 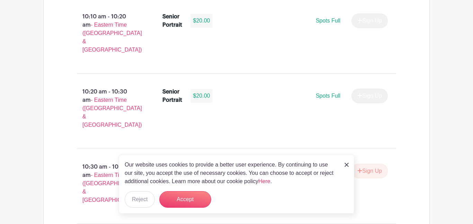 I want to click on p: 10:30 am - 10:40 am, so click(x=108, y=183).